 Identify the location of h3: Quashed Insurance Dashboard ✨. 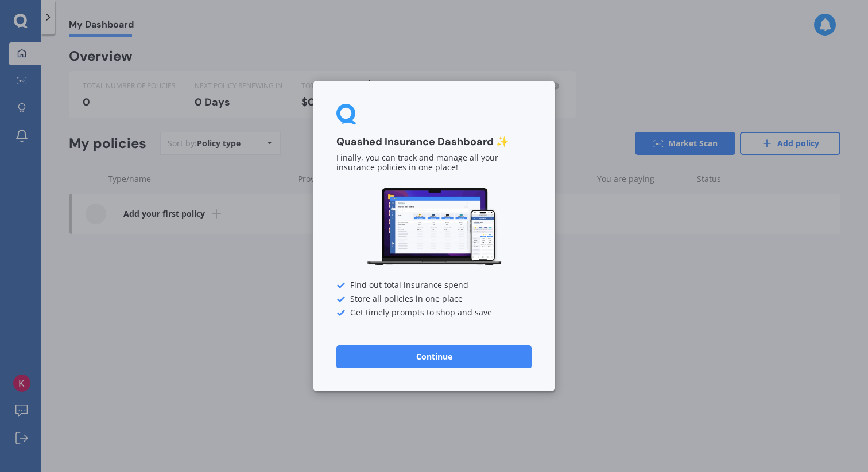
(434, 141).